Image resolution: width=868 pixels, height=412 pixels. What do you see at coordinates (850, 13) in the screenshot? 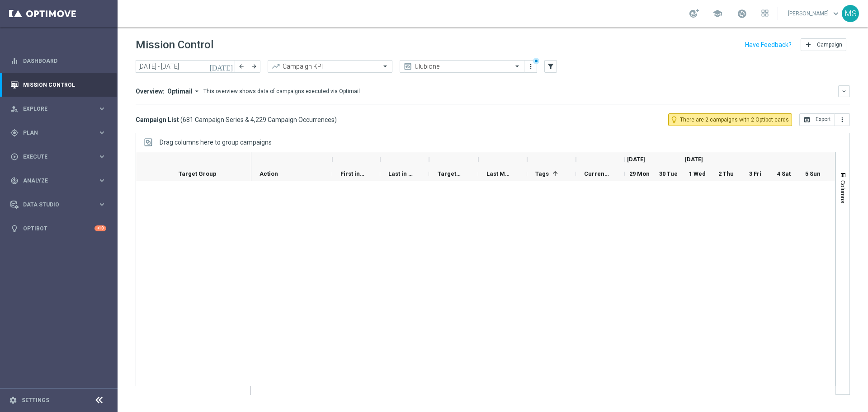
I see `div: MS` at bounding box center [850, 13].